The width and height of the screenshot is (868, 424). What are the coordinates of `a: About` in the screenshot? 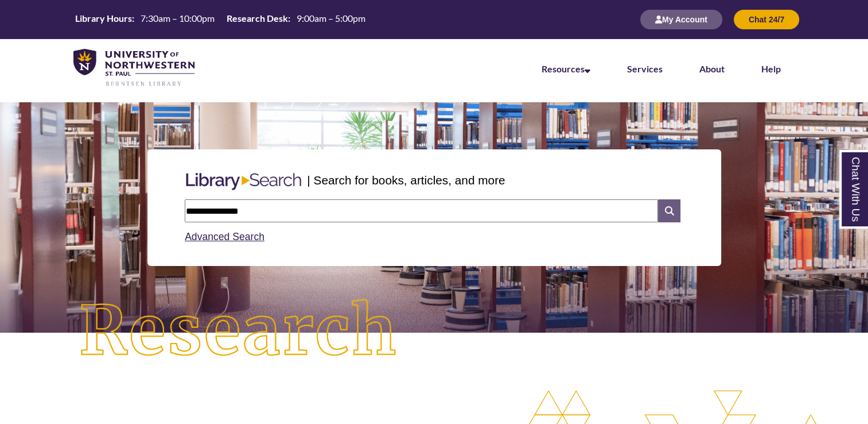 It's located at (712, 68).